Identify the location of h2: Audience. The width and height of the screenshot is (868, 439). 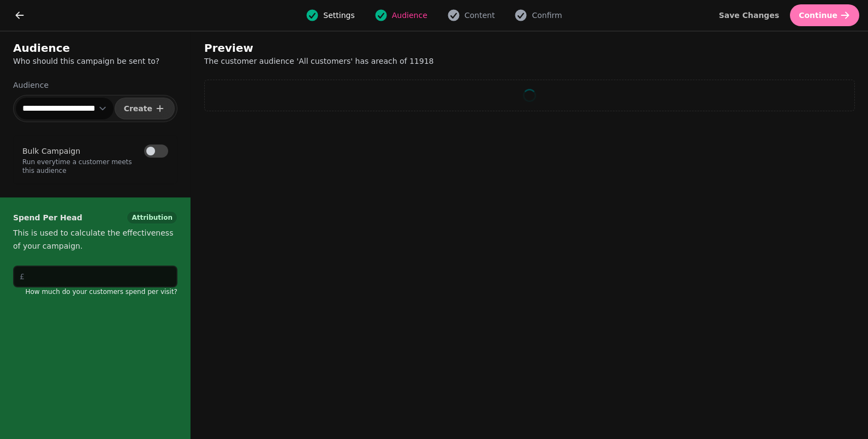
(95, 48).